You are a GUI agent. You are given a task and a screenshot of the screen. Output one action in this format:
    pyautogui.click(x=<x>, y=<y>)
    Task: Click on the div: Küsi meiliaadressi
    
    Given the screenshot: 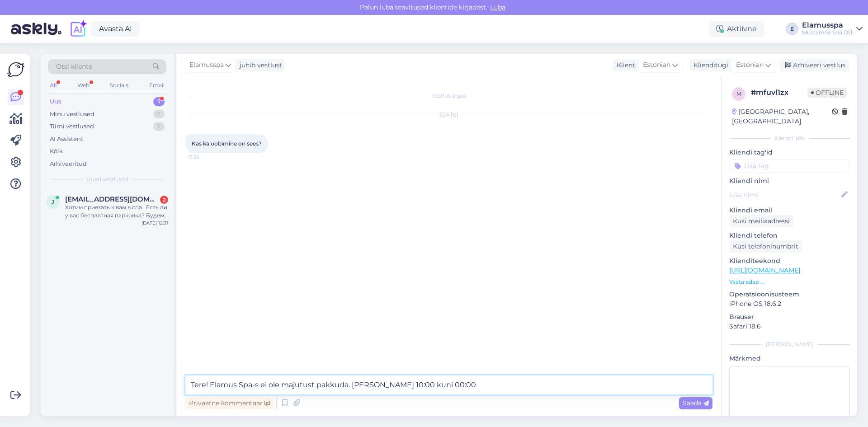 What is the action you would take?
    pyautogui.click(x=761, y=221)
    